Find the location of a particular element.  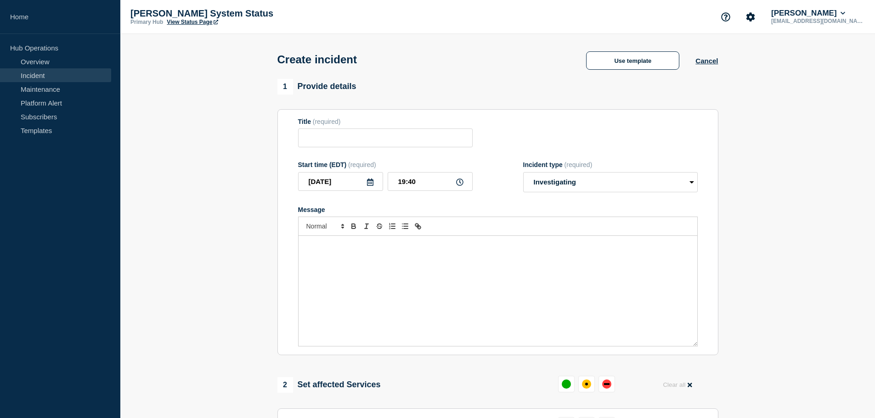

div: up is located at coordinates (566, 384).